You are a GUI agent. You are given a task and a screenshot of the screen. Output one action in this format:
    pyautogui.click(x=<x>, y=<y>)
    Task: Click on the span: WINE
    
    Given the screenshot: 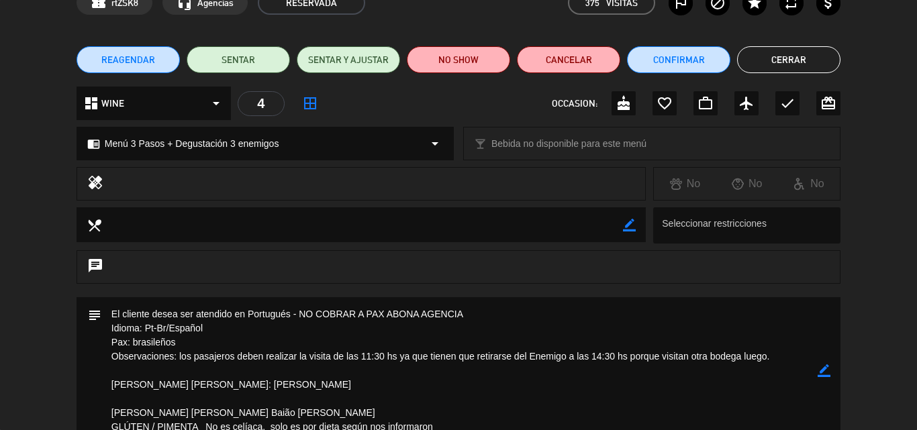 What is the action you would take?
    pyautogui.click(x=113, y=103)
    